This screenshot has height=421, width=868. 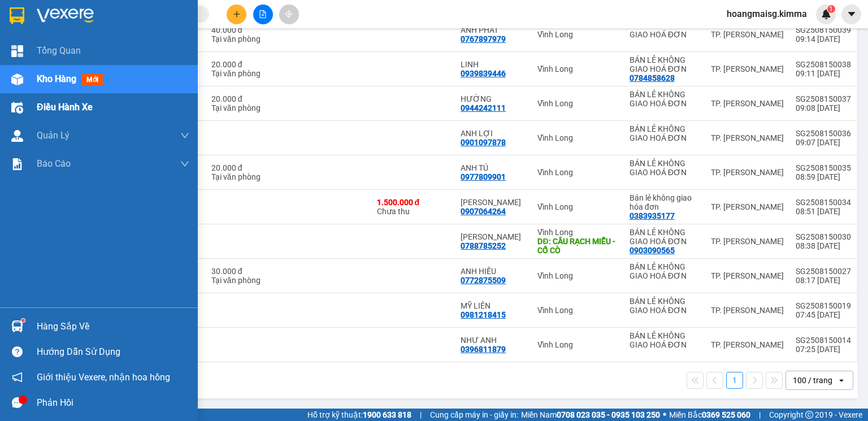 What do you see at coordinates (494, 168) in the screenshot?
I see `div: ANH TÚ` at bounding box center [494, 168].